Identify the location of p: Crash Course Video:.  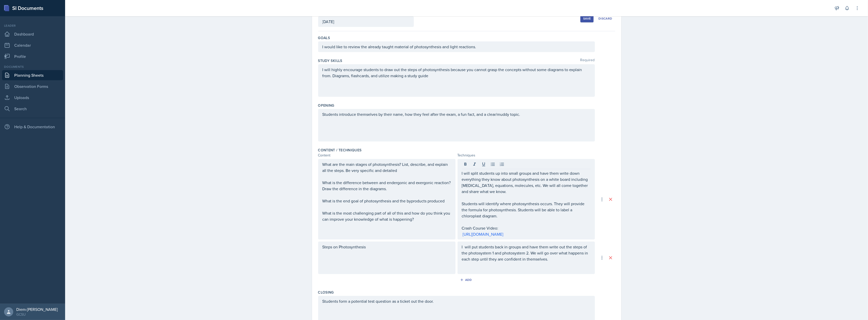
(526, 228).